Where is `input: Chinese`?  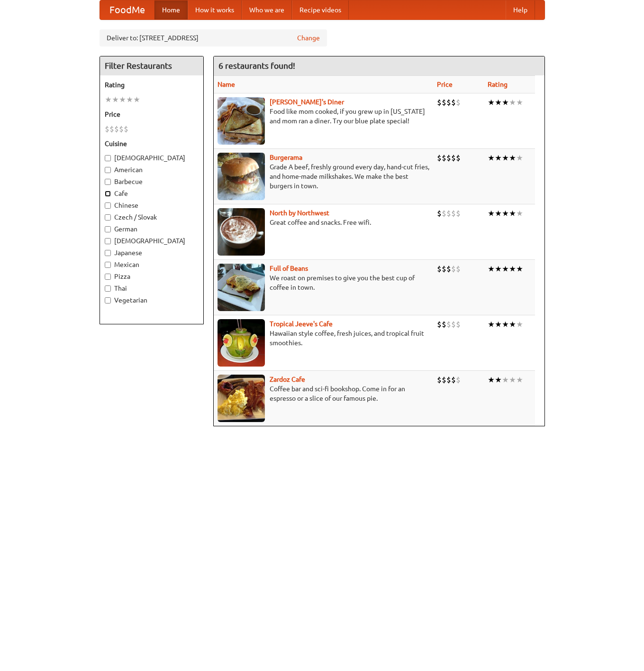 input: Chinese is located at coordinates (108, 205).